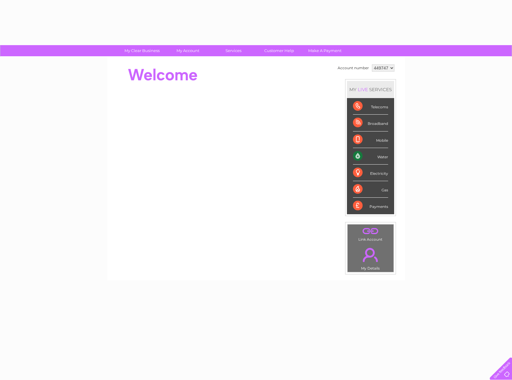 The width and height of the screenshot is (512, 380). Describe the element at coordinates (370, 189) in the screenshot. I see `div: Gas` at that location.